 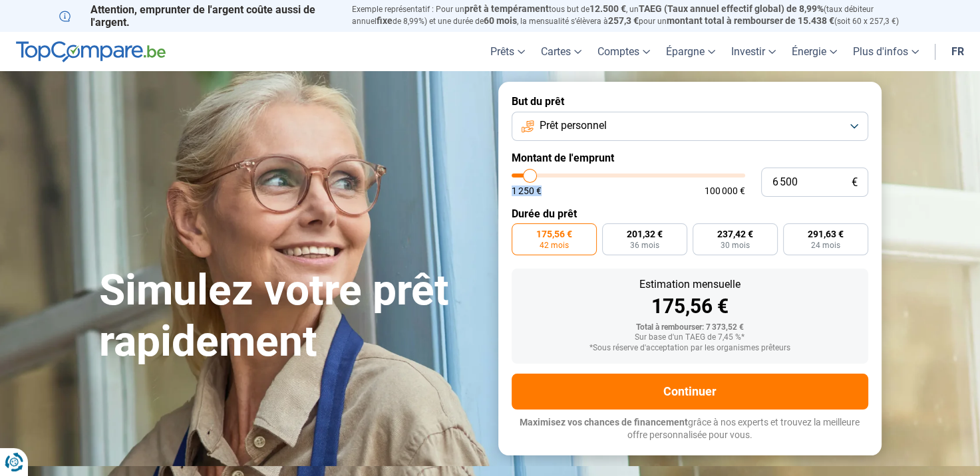 What do you see at coordinates (623, 51) in the screenshot?
I see `a: Comptes` at bounding box center [623, 51].